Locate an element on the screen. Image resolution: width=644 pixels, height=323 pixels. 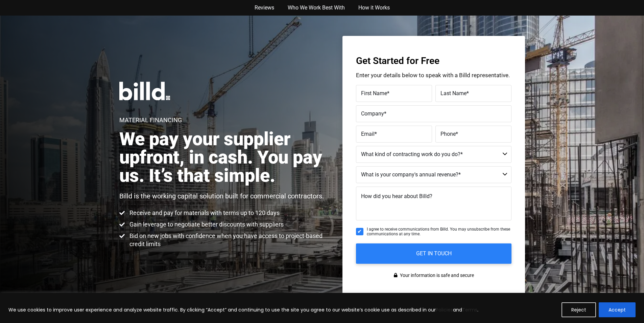
span: Email is located at coordinates (368, 134).